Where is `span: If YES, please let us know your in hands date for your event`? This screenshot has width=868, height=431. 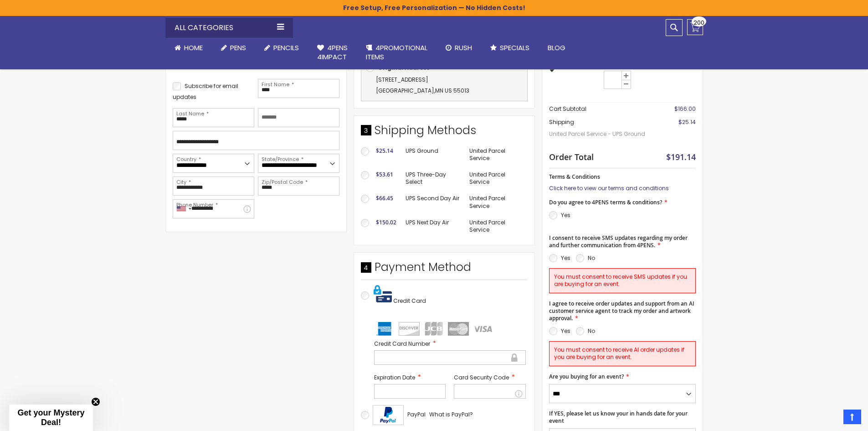 span: If YES, please let us know your in hands date for your event is located at coordinates (618, 417).